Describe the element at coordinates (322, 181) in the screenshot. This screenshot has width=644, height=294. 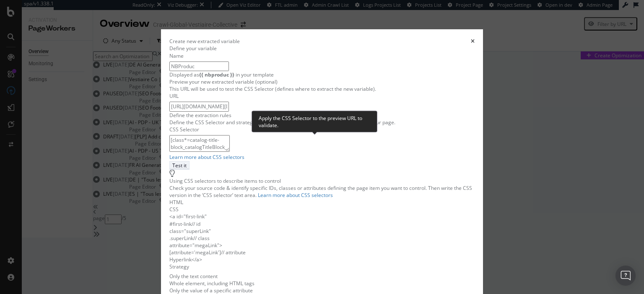
I see `div: Using CSS selectors to describe items to control` at that location.